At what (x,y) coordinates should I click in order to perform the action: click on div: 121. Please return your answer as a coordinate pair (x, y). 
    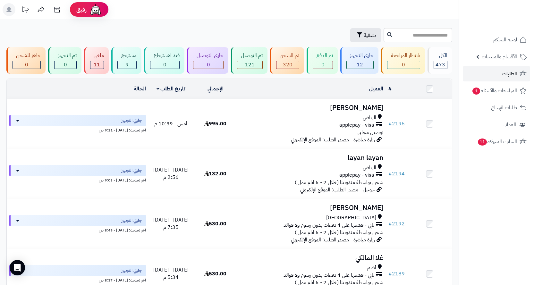
    Looking at the image, I should click on (250, 65).